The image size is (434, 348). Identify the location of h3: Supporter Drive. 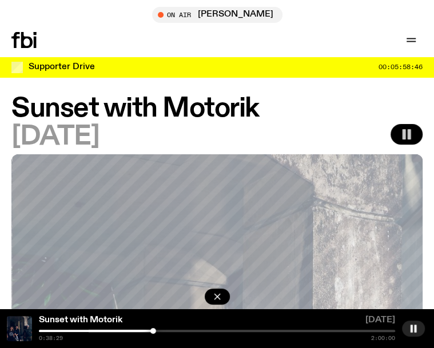
(62, 67).